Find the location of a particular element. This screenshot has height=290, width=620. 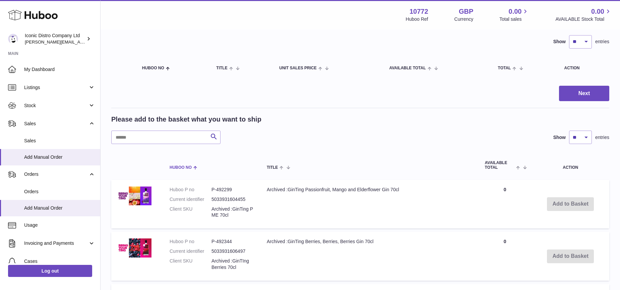

span: Cases is located at coordinates (60, 261).